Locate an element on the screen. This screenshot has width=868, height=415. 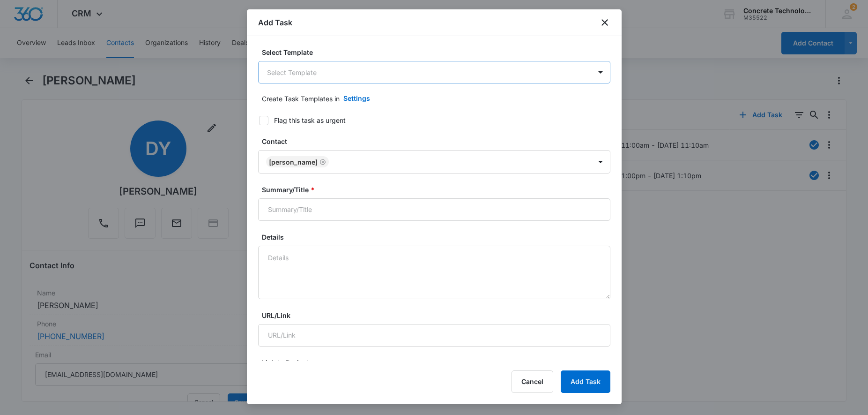
label: Select Template is located at coordinates (438, 52).